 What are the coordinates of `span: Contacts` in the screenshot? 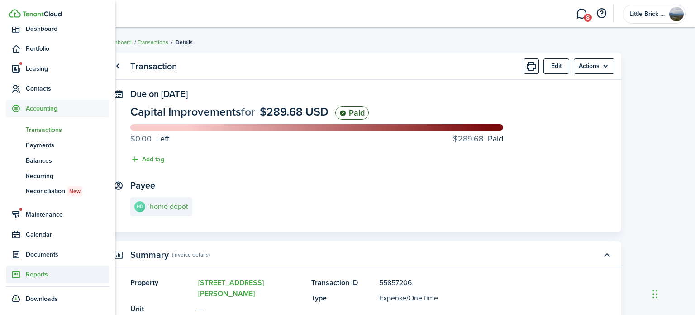 It's located at (67, 88).